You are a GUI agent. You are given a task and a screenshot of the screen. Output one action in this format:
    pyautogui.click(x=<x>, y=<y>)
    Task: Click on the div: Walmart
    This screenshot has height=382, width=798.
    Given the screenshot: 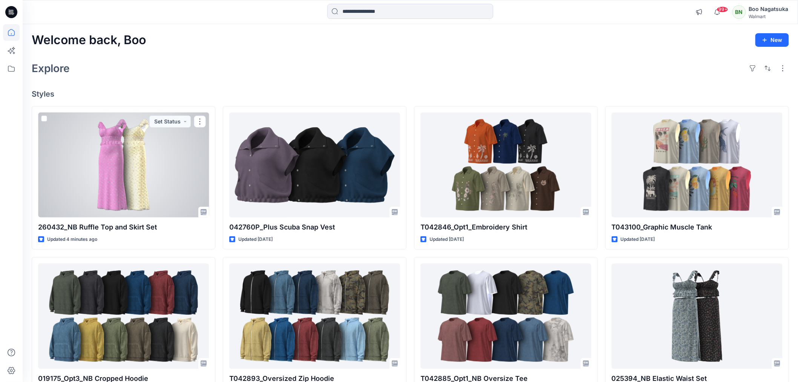 What is the action you would take?
    pyautogui.click(x=769, y=16)
    